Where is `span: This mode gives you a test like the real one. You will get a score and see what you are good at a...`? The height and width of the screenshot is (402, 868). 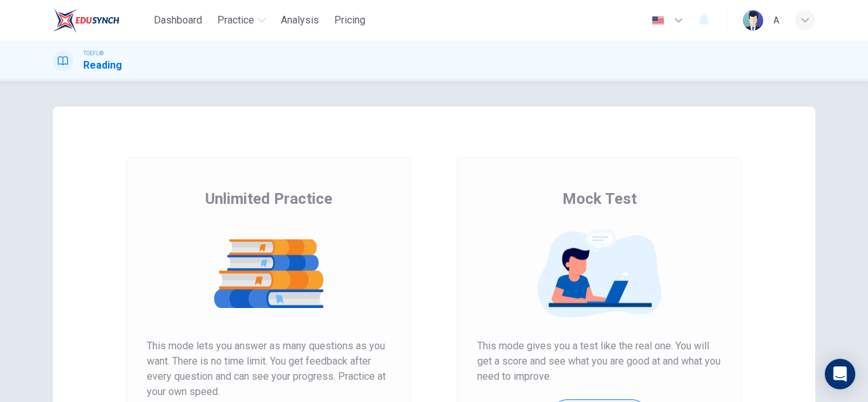
span: This mode gives you a test like the real one. You will get a score and see what you are good at a... is located at coordinates (599, 362).